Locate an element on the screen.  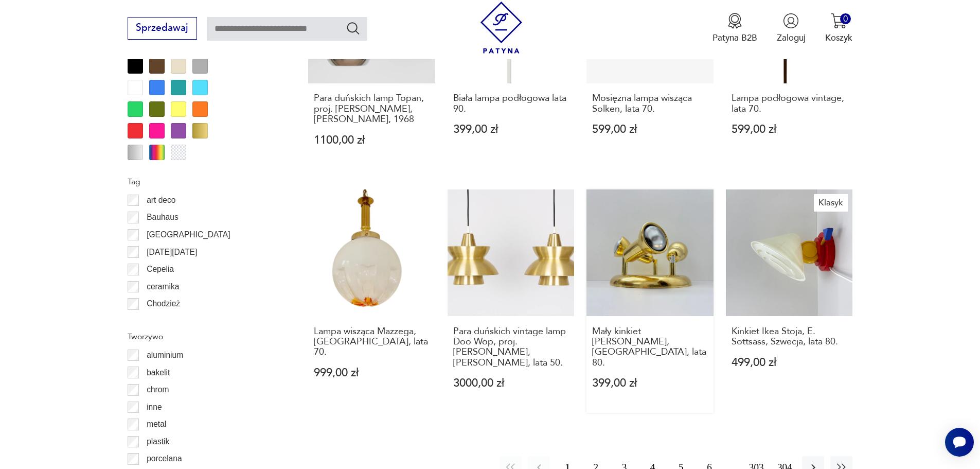
p: art deco is located at coordinates (161, 200).